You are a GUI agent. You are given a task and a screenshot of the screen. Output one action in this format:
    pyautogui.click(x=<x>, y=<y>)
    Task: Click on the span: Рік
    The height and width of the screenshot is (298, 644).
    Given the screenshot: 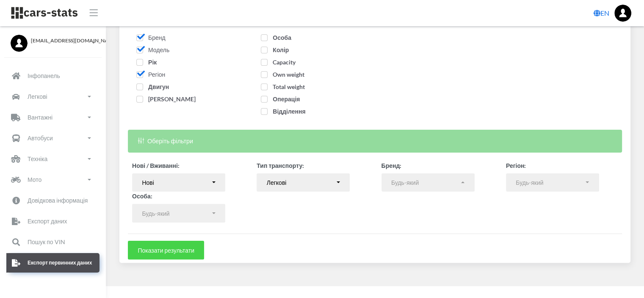 What is the action you would take?
    pyautogui.click(x=146, y=62)
    